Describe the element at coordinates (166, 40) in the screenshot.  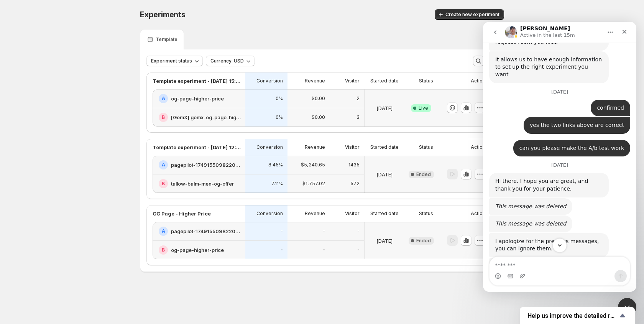
I see `p: Template` at that location.